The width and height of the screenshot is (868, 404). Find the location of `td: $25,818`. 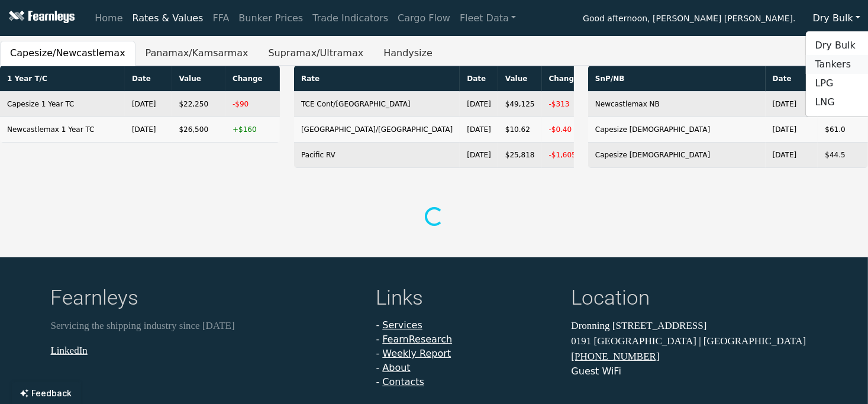

td: $25,818 is located at coordinates (520, 155).